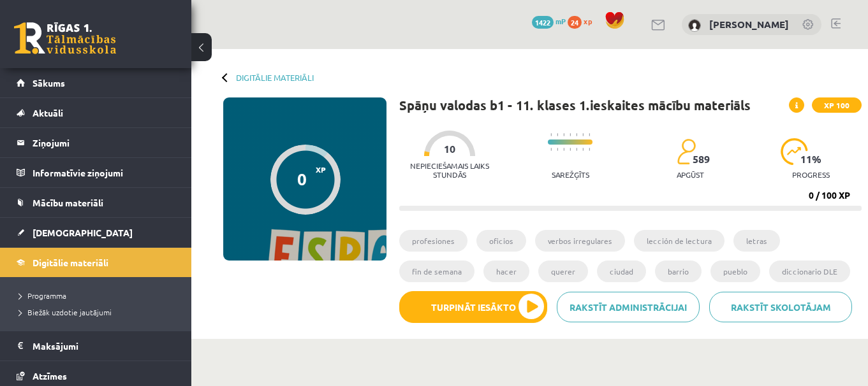 The height and width of the screenshot is (386, 868). What do you see at coordinates (580, 241) in the screenshot?
I see `li: verbos irregulares` at bounding box center [580, 241].